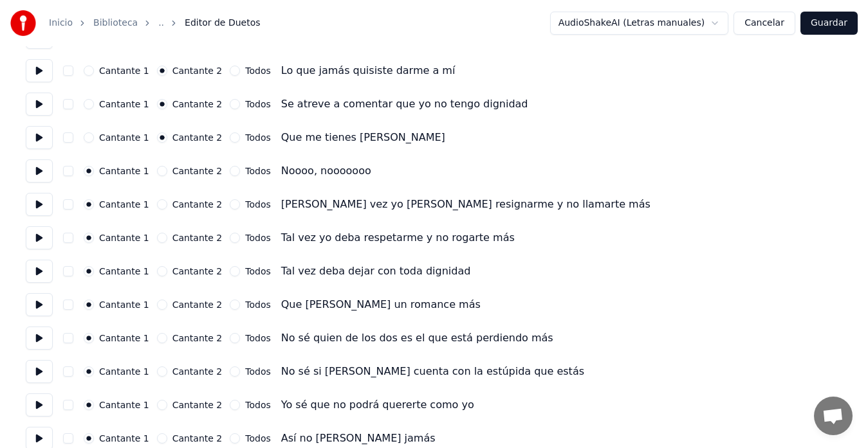  Describe the element at coordinates (405, 104) in the screenshot. I see `div: Se atreve a comentar que yo no tengo dignidad` at that location.